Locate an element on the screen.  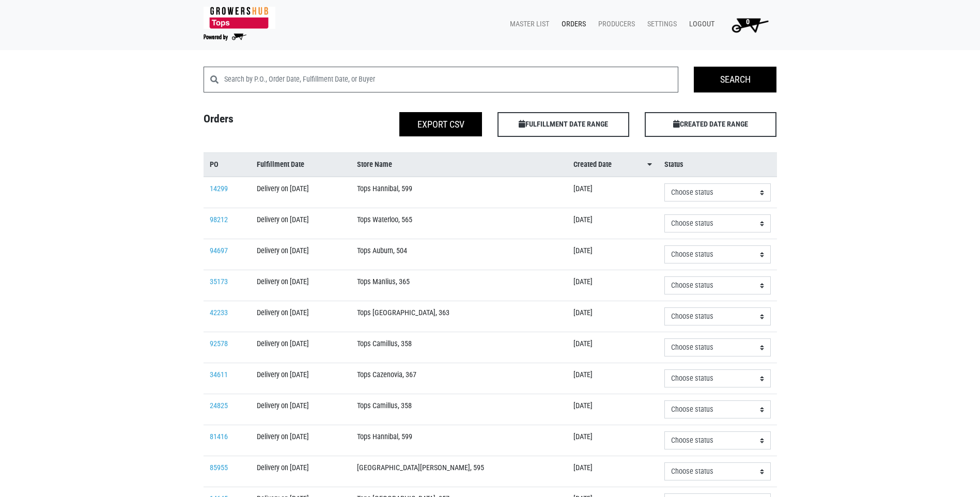
a: 24825 is located at coordinates (219, 406).